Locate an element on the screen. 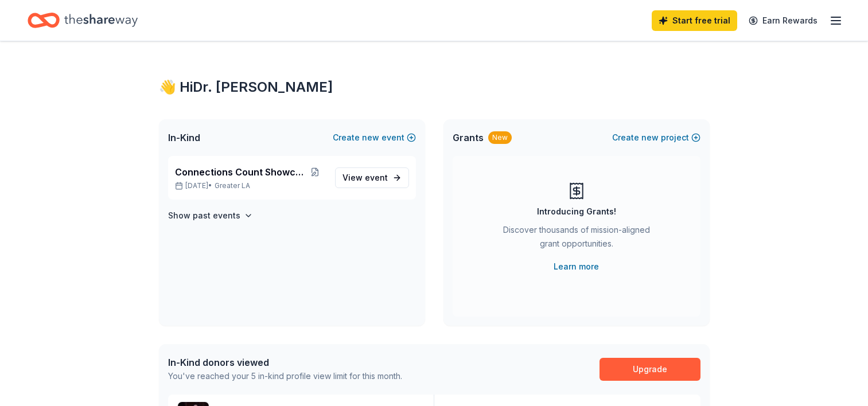  button: Createnewproject is located at coordinates (656, 137).